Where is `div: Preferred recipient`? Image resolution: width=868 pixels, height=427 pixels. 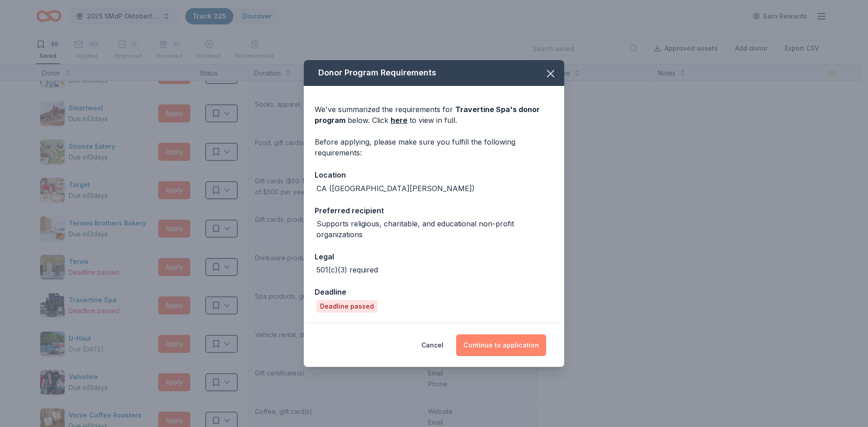
div: Preferred recipient is located at coordinates (434, 211).